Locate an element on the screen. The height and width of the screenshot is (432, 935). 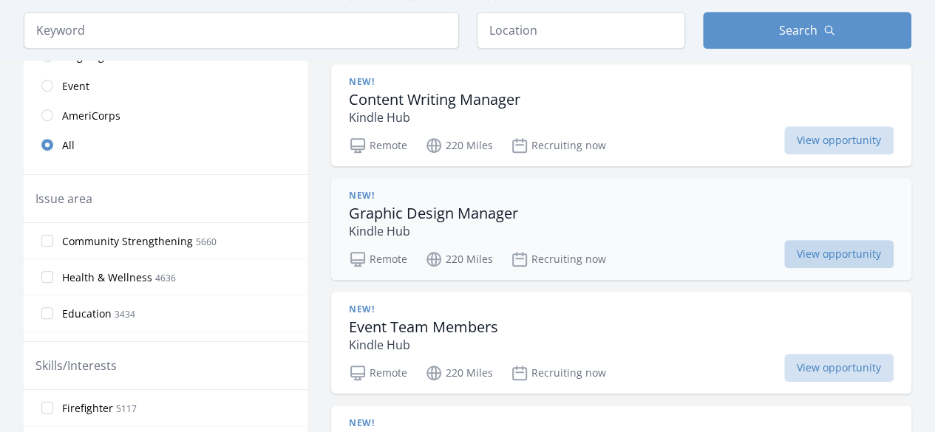
input: Location is located at coordinates (581, 30).